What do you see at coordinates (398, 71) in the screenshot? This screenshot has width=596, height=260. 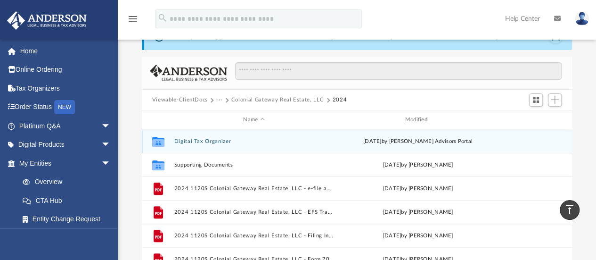 I see `input: Search files and folders` at bounding box center [398, 71].